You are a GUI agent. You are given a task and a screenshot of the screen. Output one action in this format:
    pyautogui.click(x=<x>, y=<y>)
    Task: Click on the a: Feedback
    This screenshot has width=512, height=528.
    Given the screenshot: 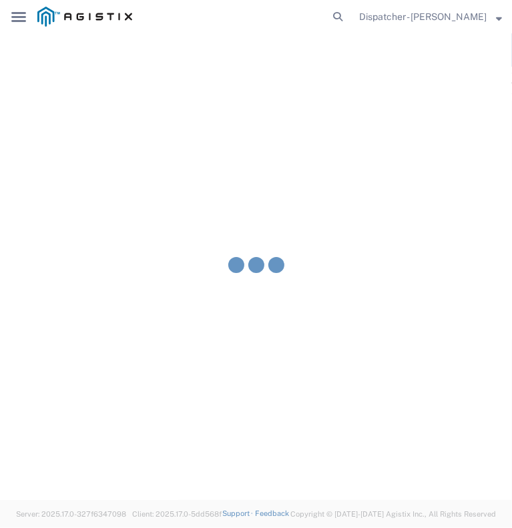 What is the action you would take?
    pyautogui.click(x=272, y=513)
    